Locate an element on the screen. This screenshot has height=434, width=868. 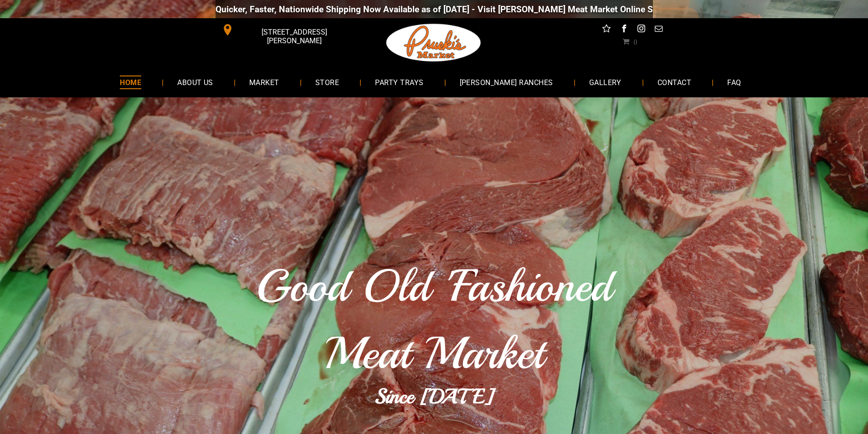
span: Good Old 'Fashioned Meat Market is located at coordinates (434, 319).